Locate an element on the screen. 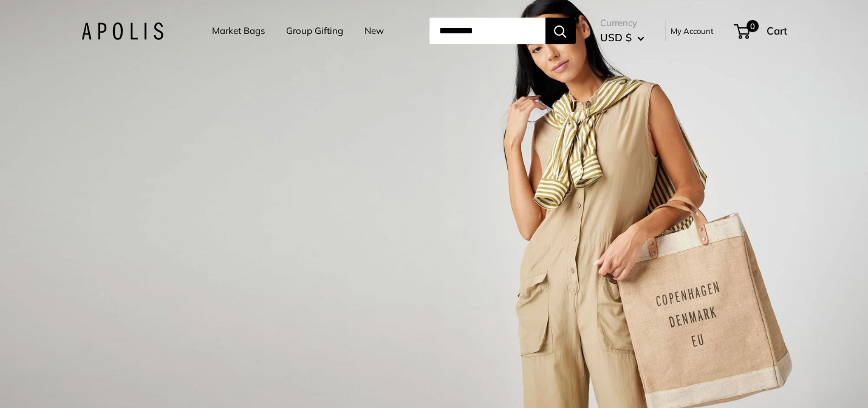  a: 0 Cart is located at coordinates (761, 31).